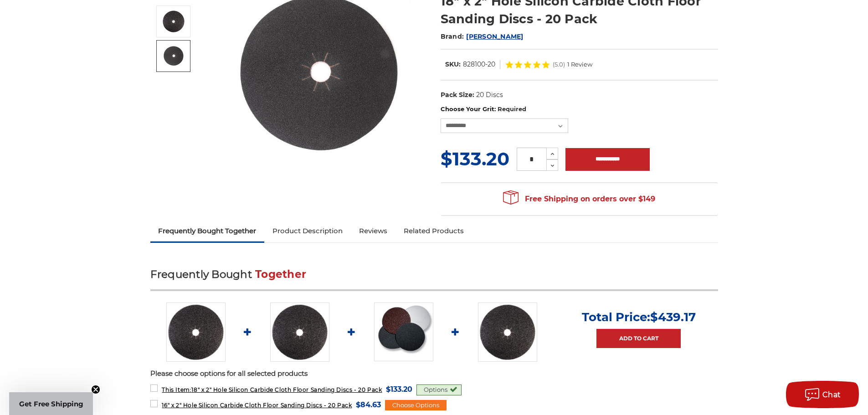  What do you see at coordinates (558, 64) in the screenshot?
I see `span: (5.0)` at bounding box center [558, 64].